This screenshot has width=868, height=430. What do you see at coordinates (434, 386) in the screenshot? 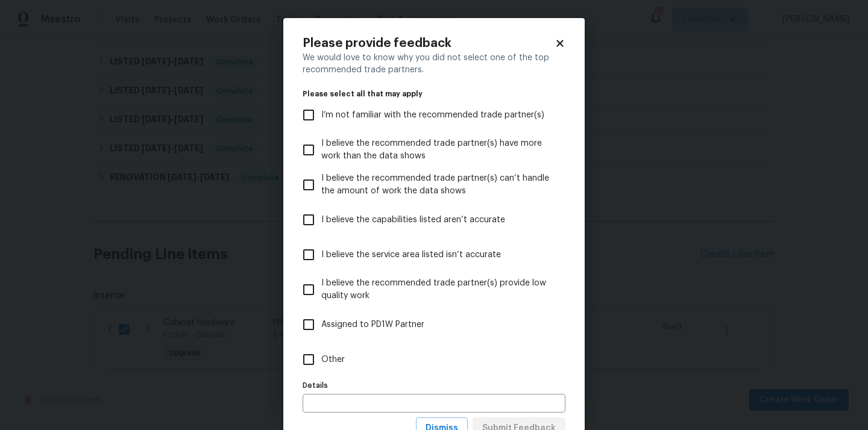
I see `label: Details` at bounding box center [434, 386].